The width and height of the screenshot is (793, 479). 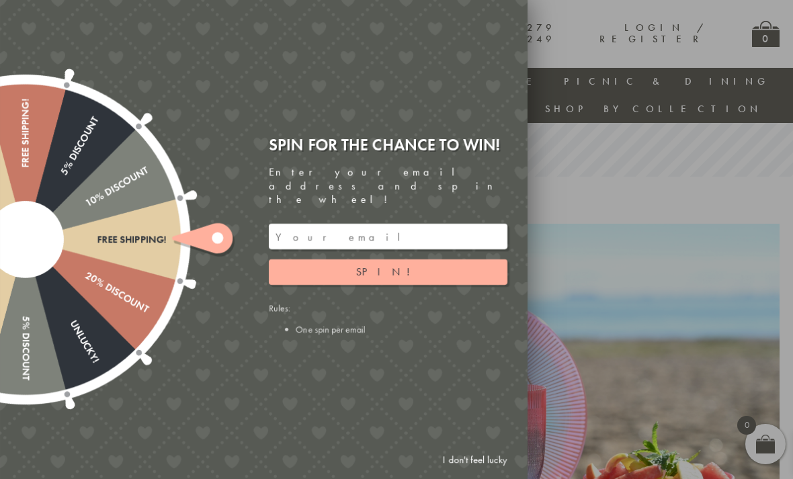 What do you see at coordinates (388, 186) in the screenshot?
I see `div: Enter your email address and spin the wheel!` at bounding box center [388, 186].